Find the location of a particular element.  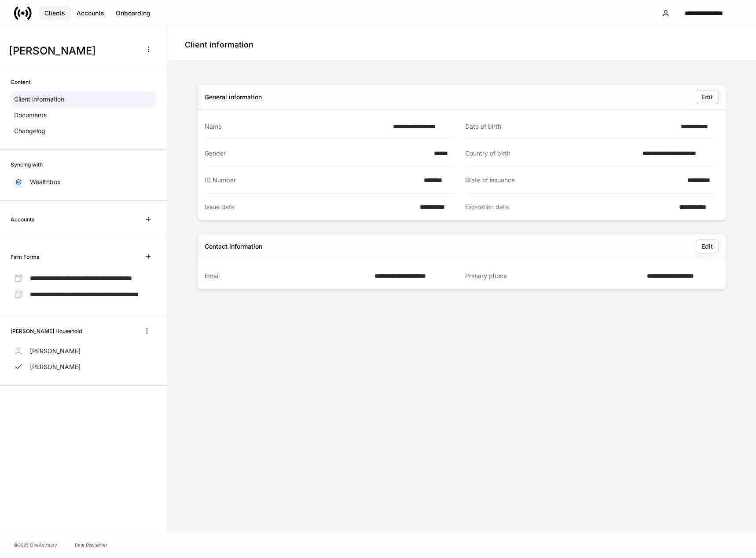

a: Documents is located at coordinates (83, 115).